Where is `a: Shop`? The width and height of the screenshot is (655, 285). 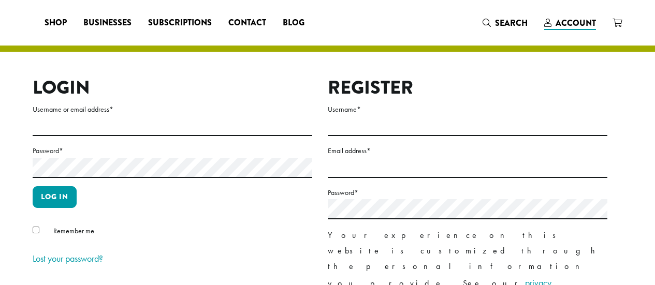
a: Shop is located at coordinates (55, 23).